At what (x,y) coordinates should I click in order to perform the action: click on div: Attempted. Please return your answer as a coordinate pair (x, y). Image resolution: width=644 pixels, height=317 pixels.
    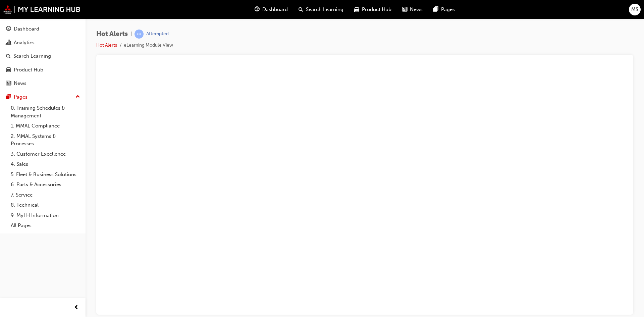
    Looking at the image, I should click on (157, 34).